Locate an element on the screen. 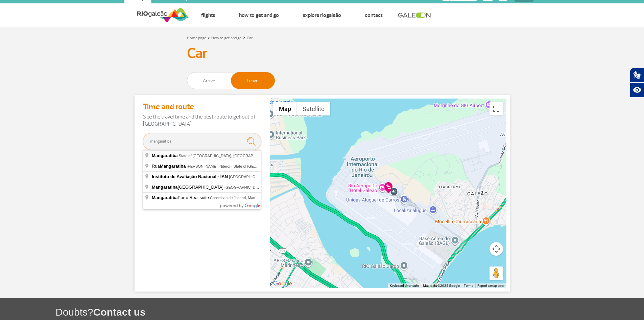  a: Contact is located at coordinates (374, 15).